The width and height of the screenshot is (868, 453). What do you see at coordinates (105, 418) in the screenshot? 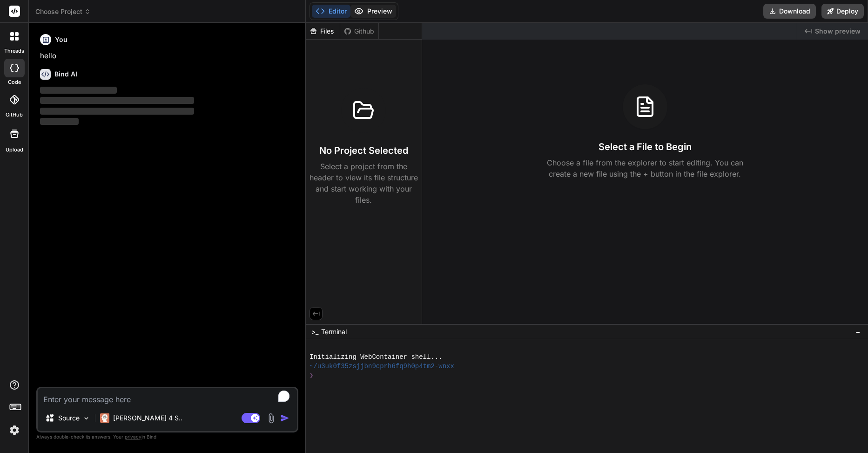
I see `img: Claude 4 Sonnet` at bounding box center [105, 418].